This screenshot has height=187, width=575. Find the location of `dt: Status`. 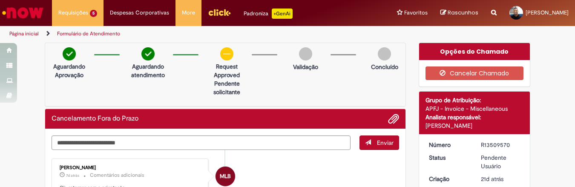

dt: Status is located at coordinates (449, 158).